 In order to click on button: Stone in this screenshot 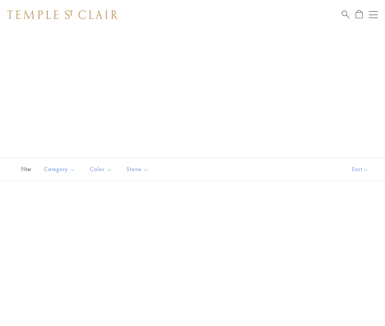, I will do `click(138, 169)`.